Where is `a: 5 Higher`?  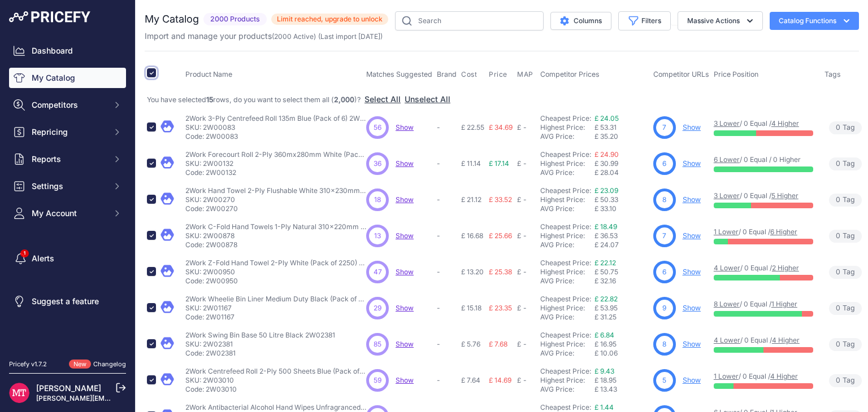 a: 5 Higher is located at coordinates (785, 195).